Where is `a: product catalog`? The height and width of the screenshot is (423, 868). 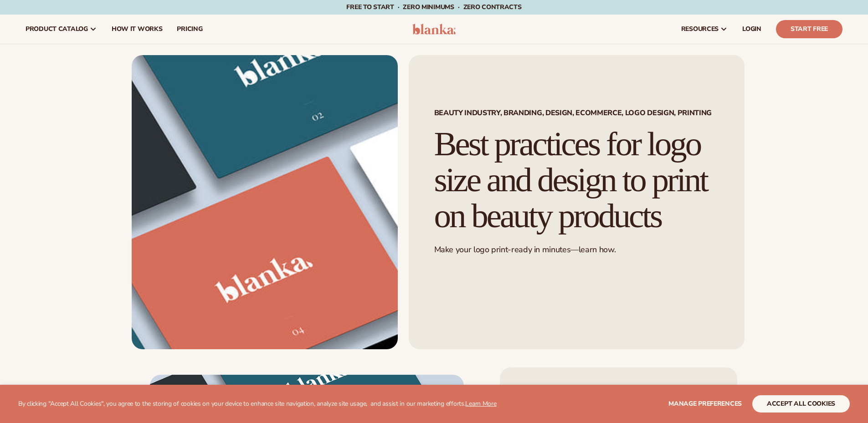 a: product catalog is located at coordinates (61, 29).